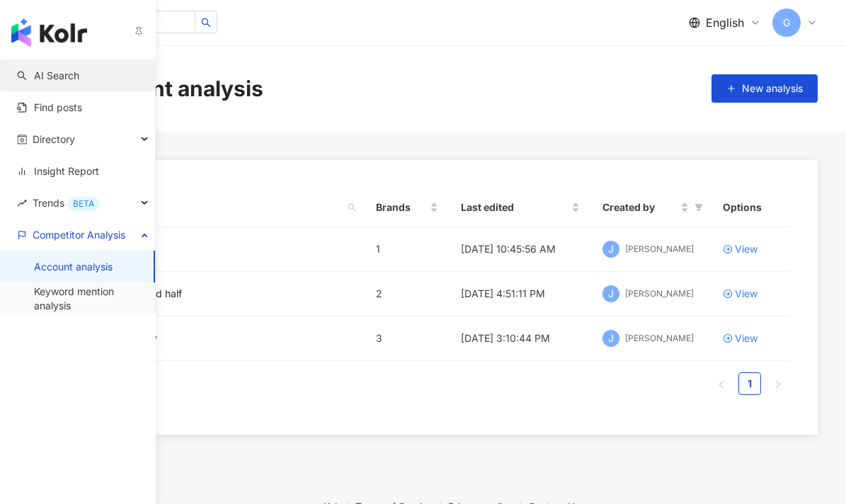  Describe the element at coordinates (765, 89) in the screenshot. I see `button: New analysis` at that location.